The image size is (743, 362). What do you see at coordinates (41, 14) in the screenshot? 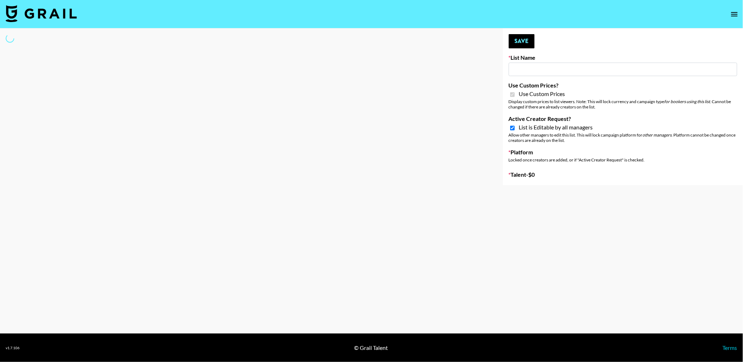
I see `img: Grail Talent` at bounding box center [41, 14].